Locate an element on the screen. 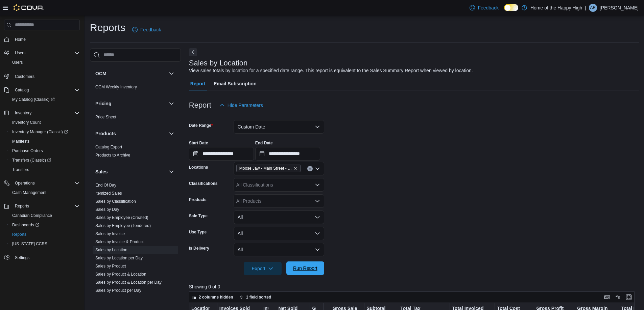  label: Classifications is located at coordinates (203, 183).